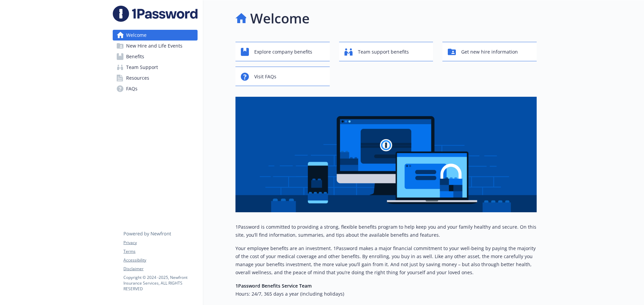 This screenshot has width=644, height=305. I want to click on a: Team Support, so click(155, 67).